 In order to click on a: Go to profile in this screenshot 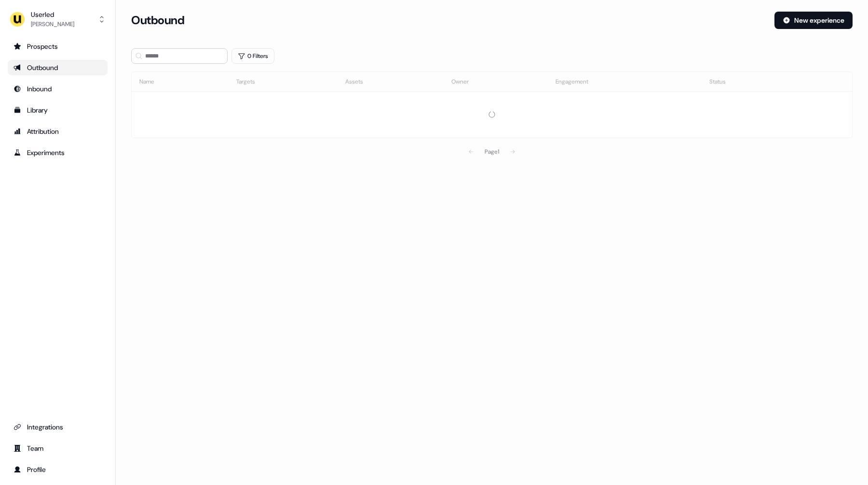, I will do `click(57, 469)`.